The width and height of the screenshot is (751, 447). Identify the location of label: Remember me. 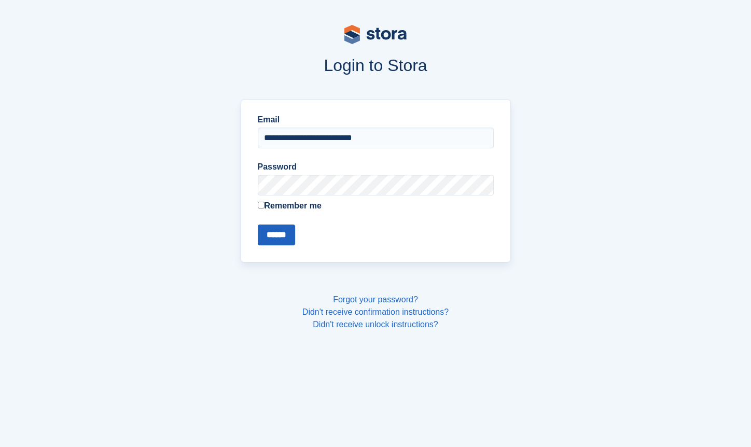
(376, 206).